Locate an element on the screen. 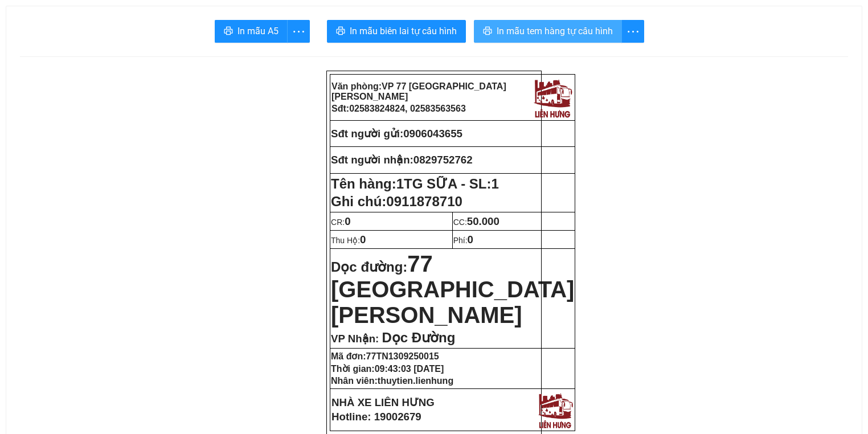 Image resolution: width=868 pixels, height=434 pixels. strong: Hotline: 19002679 is located at coordinates (376, 416).